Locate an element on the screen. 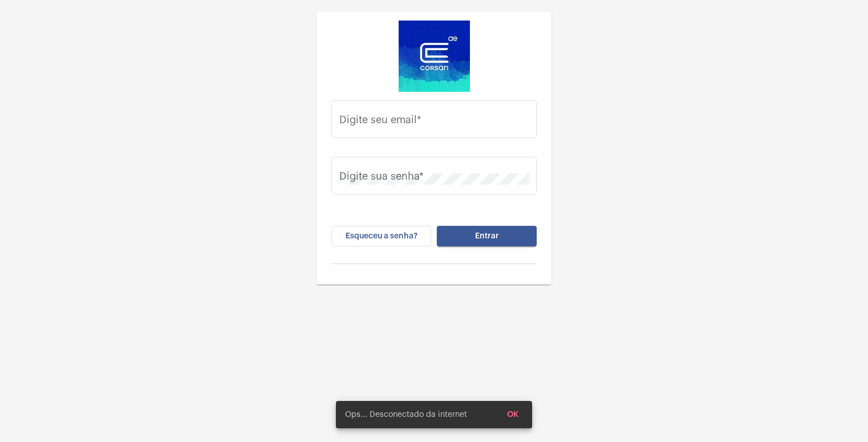 This screenshot has width=868, height=442. span: Ops... Desconectado da internet is located at coordinates (406, 415).